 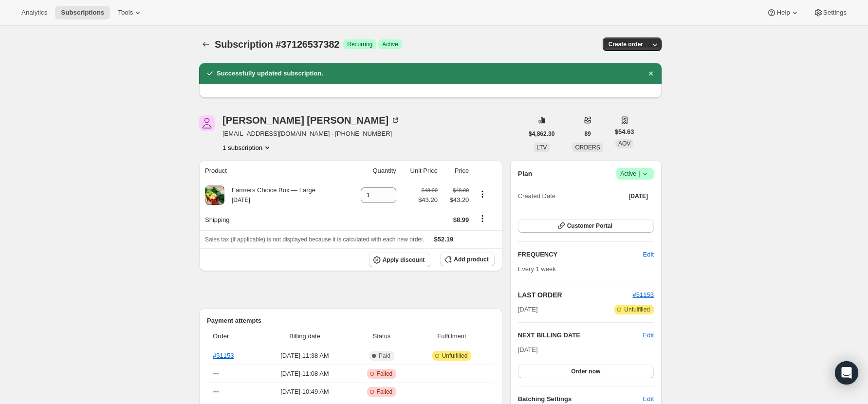 What do you see at coordinates (541, 134) in the screenshot?
I see `span: $4,862.30` at bounding box center [541, 134].